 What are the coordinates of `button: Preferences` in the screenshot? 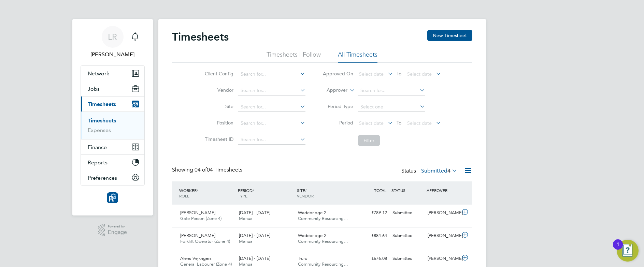 It's located at (113, 178).